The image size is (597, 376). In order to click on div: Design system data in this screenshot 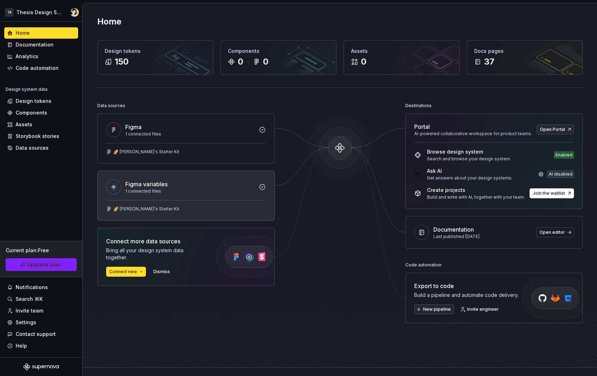, I will do `click(27, 89)`.